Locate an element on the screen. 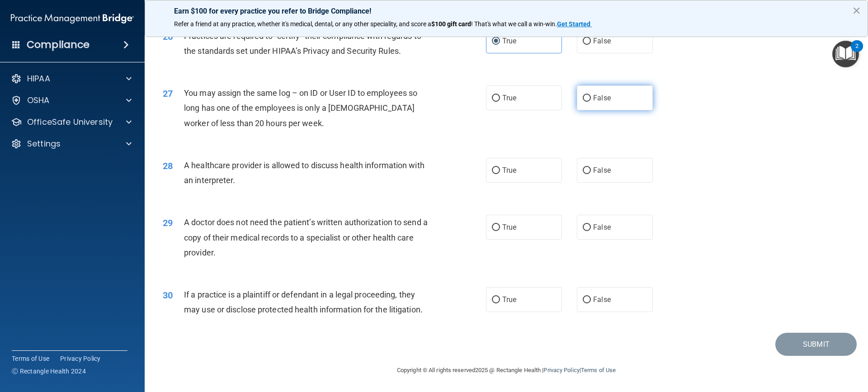 Image resolution: width=868 pixels, height=392 pixels. button: Close is located at coordinates (856, 11).